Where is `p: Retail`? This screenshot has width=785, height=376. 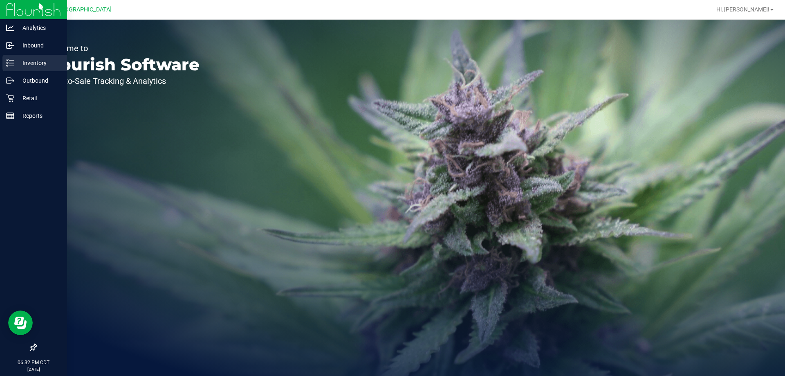 p: Retail is located at coordinates (39, 98).